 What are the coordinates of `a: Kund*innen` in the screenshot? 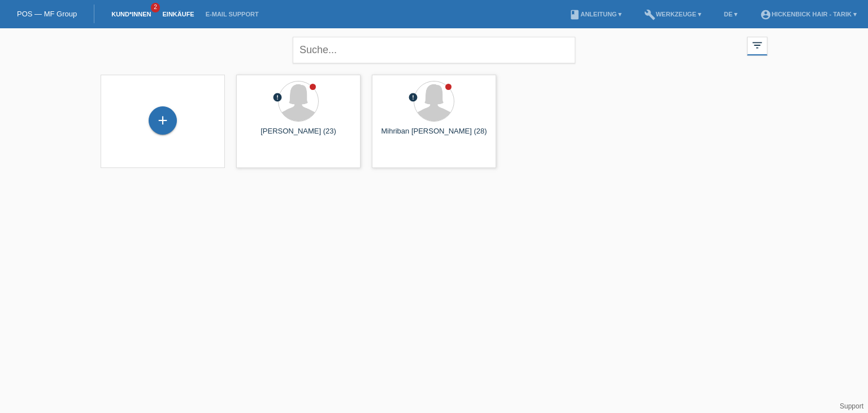 It's located at (131, 14).